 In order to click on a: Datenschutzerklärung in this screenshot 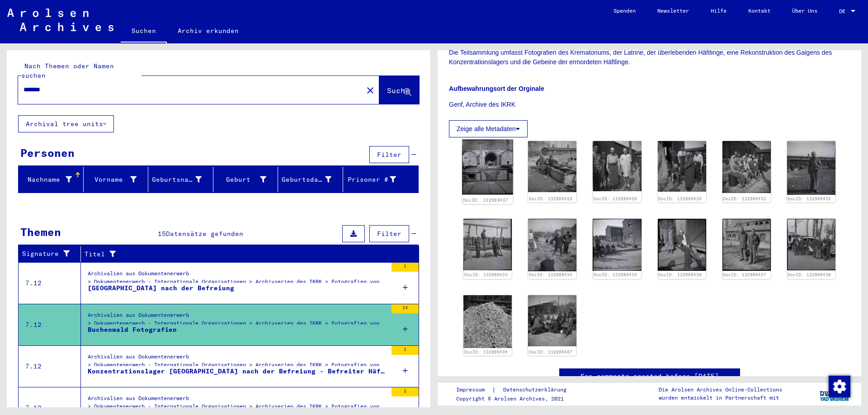, I will do `click(537, 390)`.